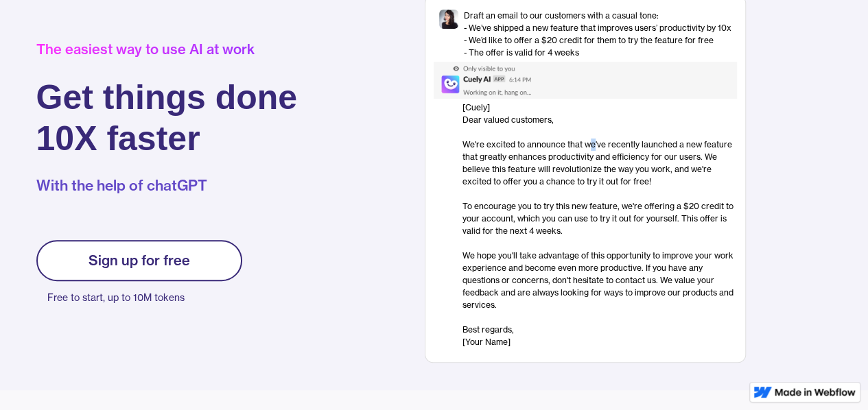  What do you see at coordinates (139, 260) in the screenshot?
I see `div: Sign up for free` at bounding box center [139, 260].